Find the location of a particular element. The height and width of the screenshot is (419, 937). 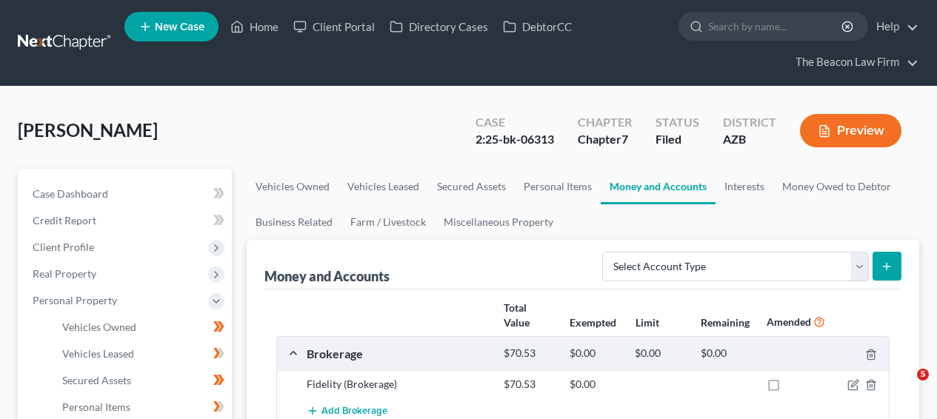

strong: Amended is located at coordinates (789, 322).